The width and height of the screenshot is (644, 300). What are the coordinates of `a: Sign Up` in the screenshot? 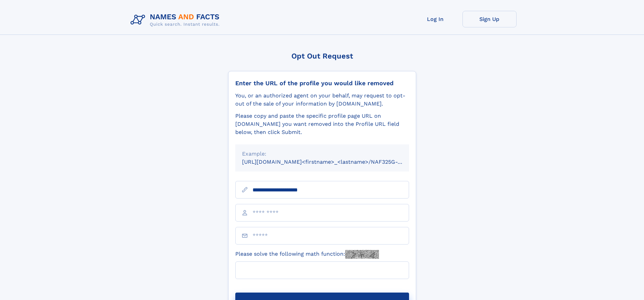 It's located at (489, 19).